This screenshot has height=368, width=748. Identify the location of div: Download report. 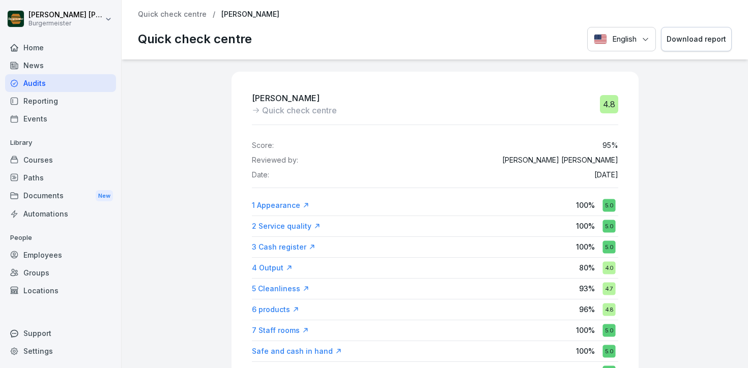
(696, 39).